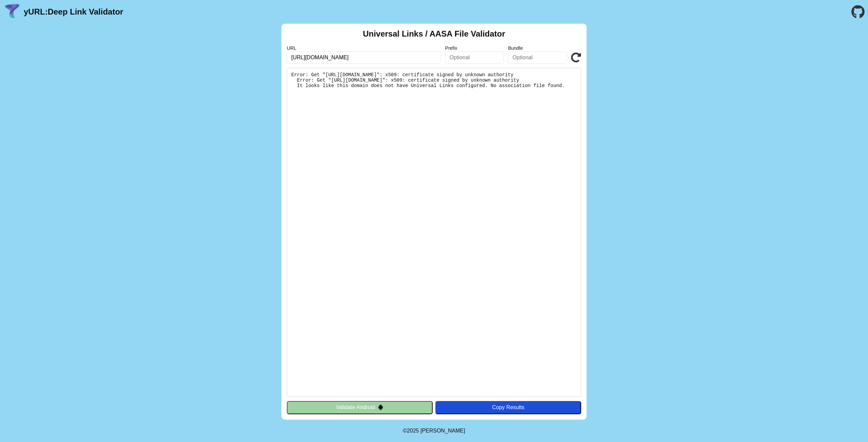  What do you see at coordinates (508, 408) in the screenshot?
I see `div: Copy Results` at bounding box center [508, 408].